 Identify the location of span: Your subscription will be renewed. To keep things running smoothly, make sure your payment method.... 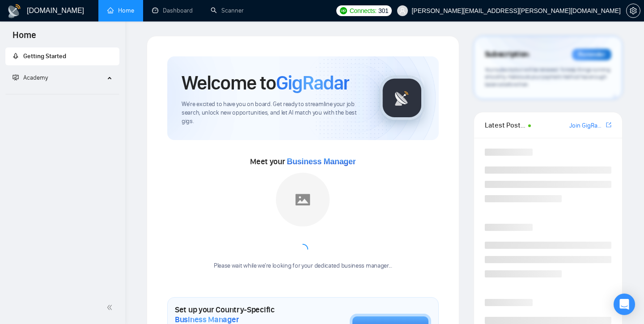
(548, 77).